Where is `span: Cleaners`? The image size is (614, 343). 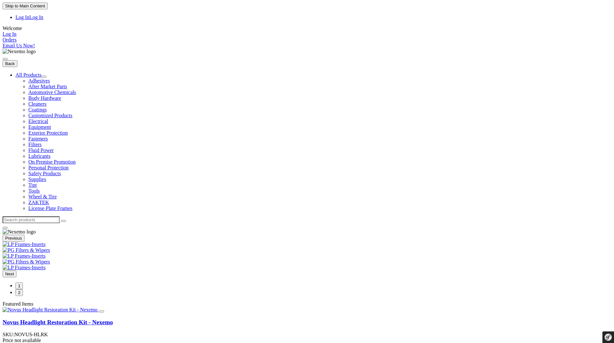 span: Cleaners is located at coordinates (37, 104).